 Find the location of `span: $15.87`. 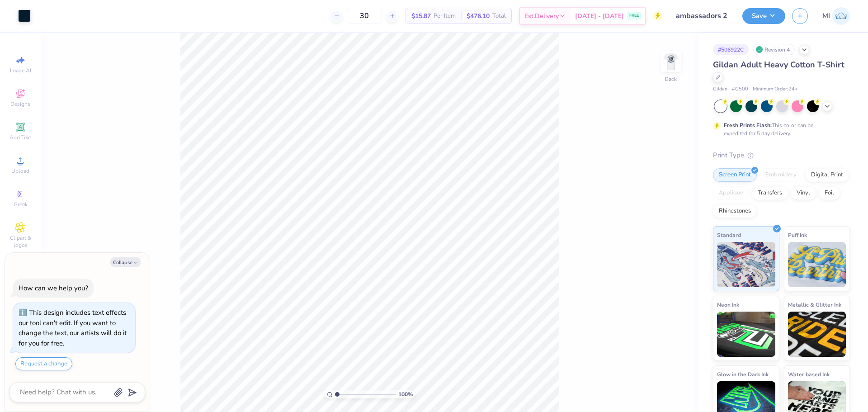

span: $15.87 is located at coordinates (421, 16).